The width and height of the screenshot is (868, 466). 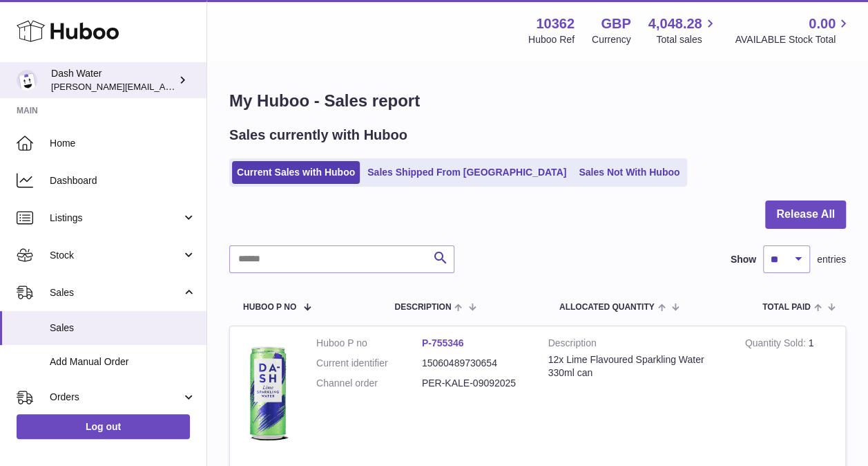 I want to click on a: Sales Not With Huboo, so click(x=629, y=172).